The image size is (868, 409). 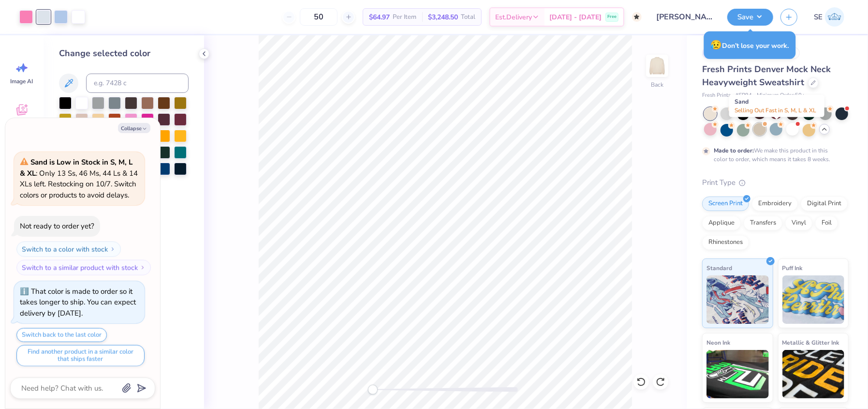 What do you see at coordinates (379, 17) in the screenshot?
I see `span: $64.97` at bounding box center [379, 17].